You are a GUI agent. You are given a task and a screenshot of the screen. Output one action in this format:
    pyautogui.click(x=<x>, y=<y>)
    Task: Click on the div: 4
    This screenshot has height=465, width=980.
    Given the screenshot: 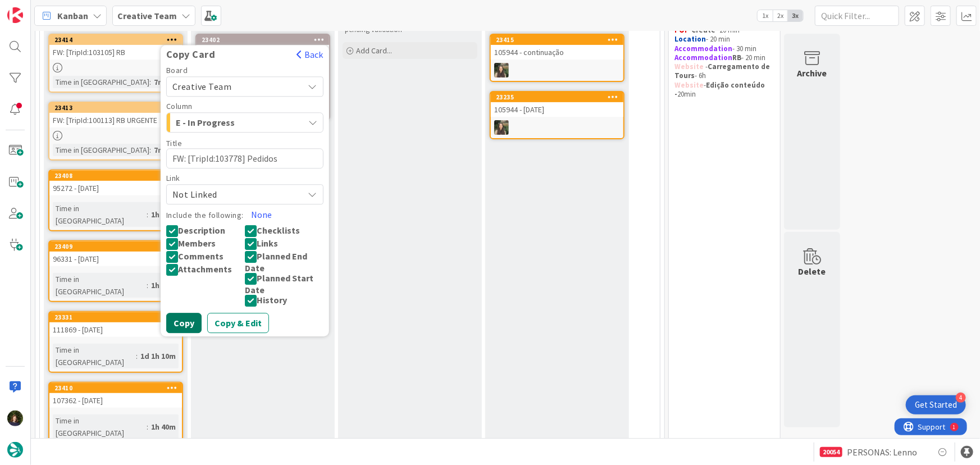 What is the action you would take?
    pyautogui.click(x=961, y=398)
    